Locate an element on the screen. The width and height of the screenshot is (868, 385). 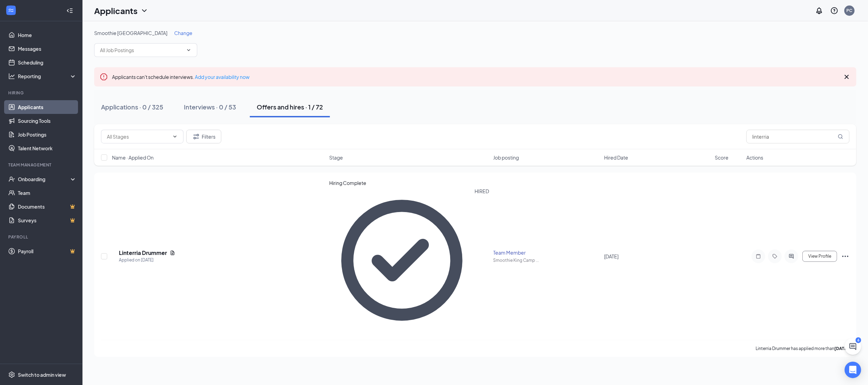
span: Applicants can't schedule interviews. is located at coordinates (181, 77).